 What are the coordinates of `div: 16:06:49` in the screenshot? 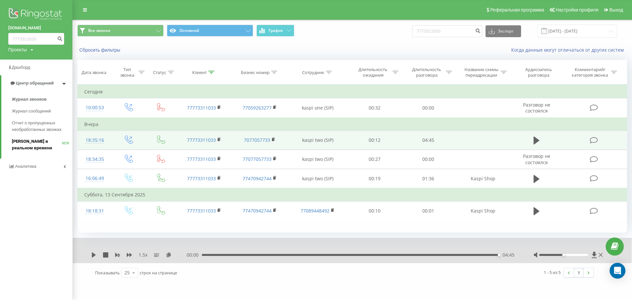 It's located at (95, 178).